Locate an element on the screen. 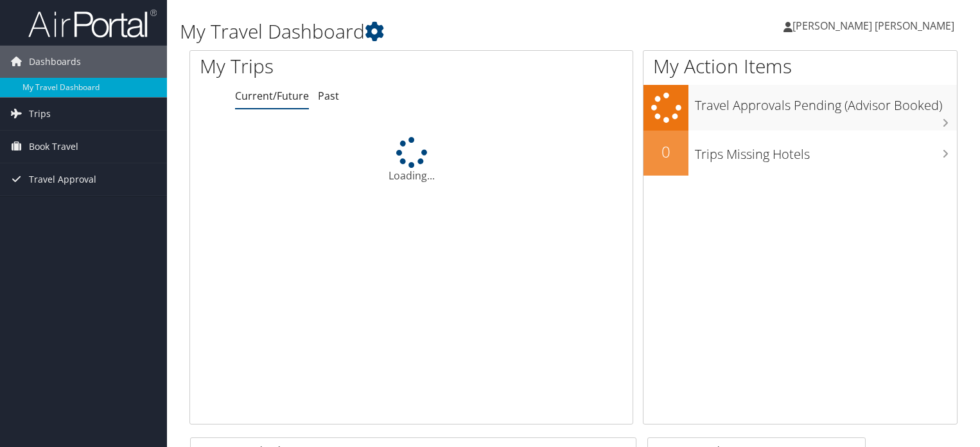 The image size is (980, 447). img: airportal-logo.png is located at coordinates (92, 23).